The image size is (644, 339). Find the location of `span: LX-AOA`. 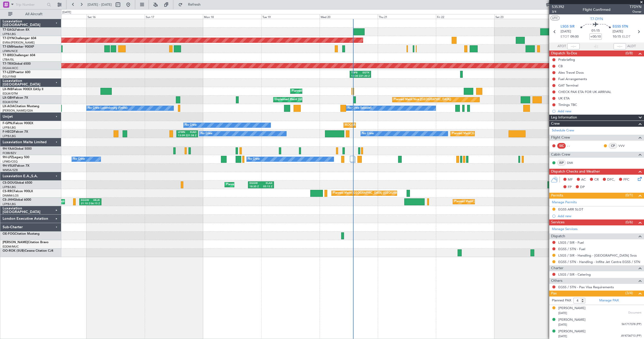

span: LX-AOA is located at coordinates (8, 106).